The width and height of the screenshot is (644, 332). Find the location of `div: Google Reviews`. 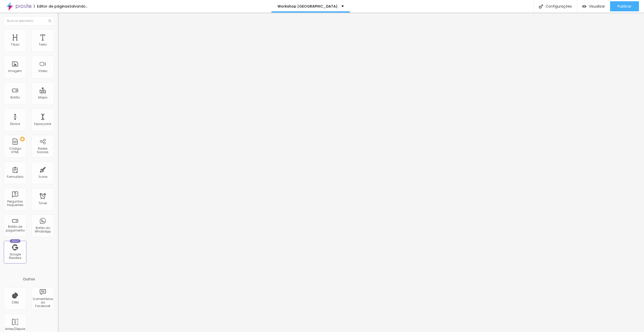

div: Google Reviews is located at coordinates (15, 256).